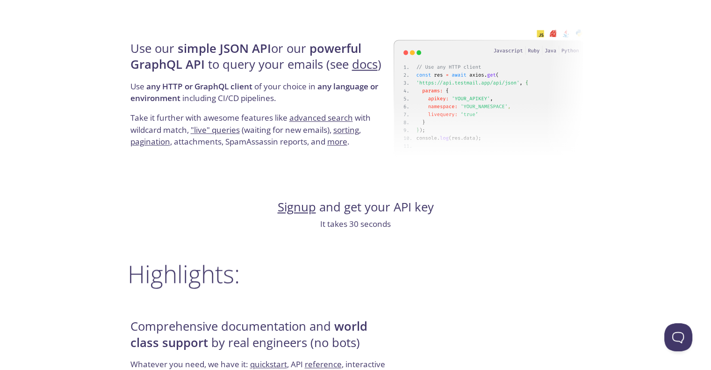 The width and height of the screenshot is (711, 370). What do you see at coordinates (150, 141) in the screenshot?
I see `a: pagination` at bounding box center [150, 141].